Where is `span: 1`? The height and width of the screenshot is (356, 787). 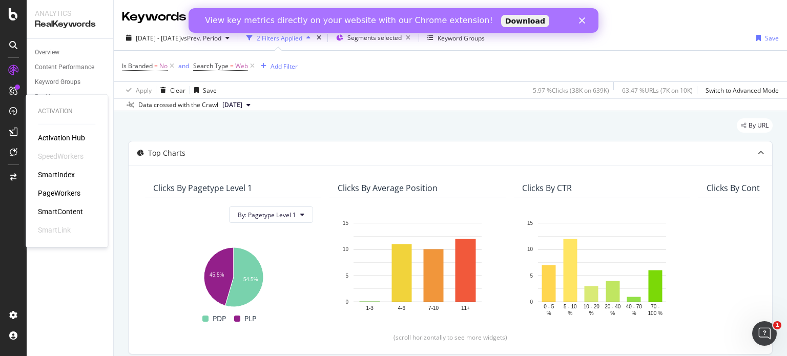
span: 1 is located at coordinates (778, 325).